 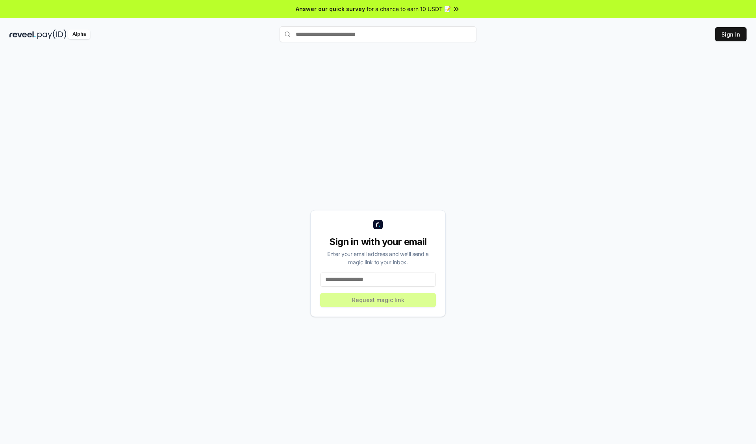 I want to click on div: Enter your email address and we’ll send a magic link to your inbox., so click(x=378, y=258).